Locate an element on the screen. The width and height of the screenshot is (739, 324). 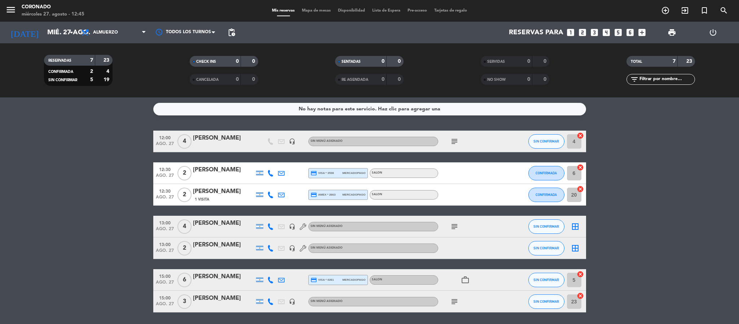
i: looks_6 is located at coordinates (630, 32).